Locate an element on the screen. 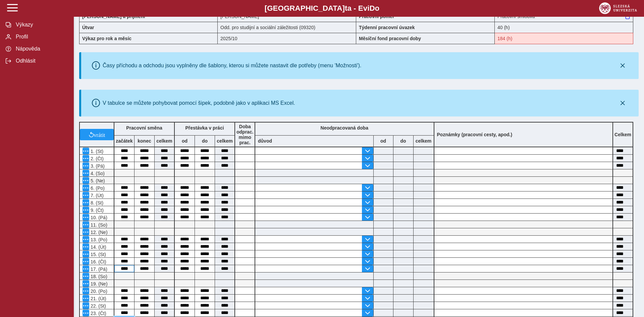 This screenshot has height=317, width=644. div: 2025/10 is located at coordinates (286, 38).